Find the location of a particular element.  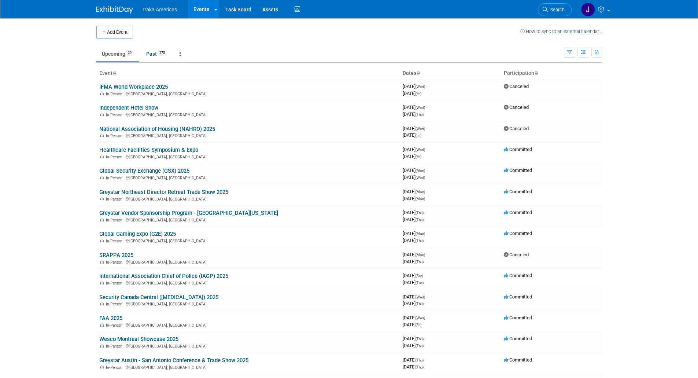

a: Sort by Event Name is located at coordinates (114, 73).